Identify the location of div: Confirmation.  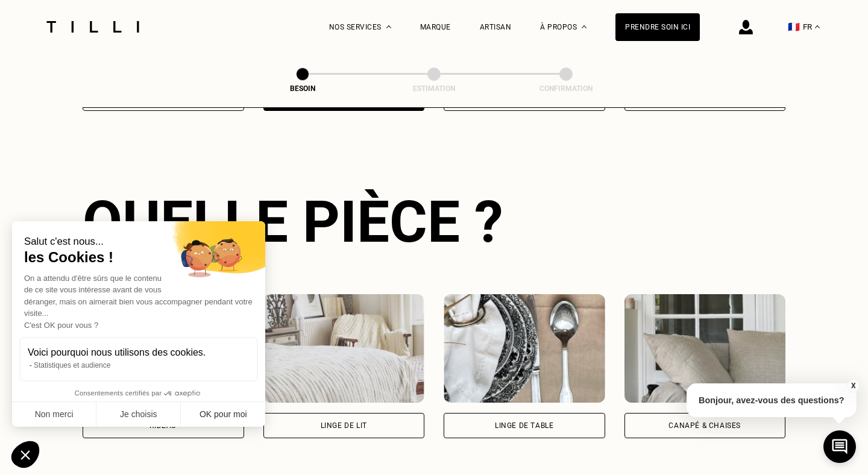
(566, 89).